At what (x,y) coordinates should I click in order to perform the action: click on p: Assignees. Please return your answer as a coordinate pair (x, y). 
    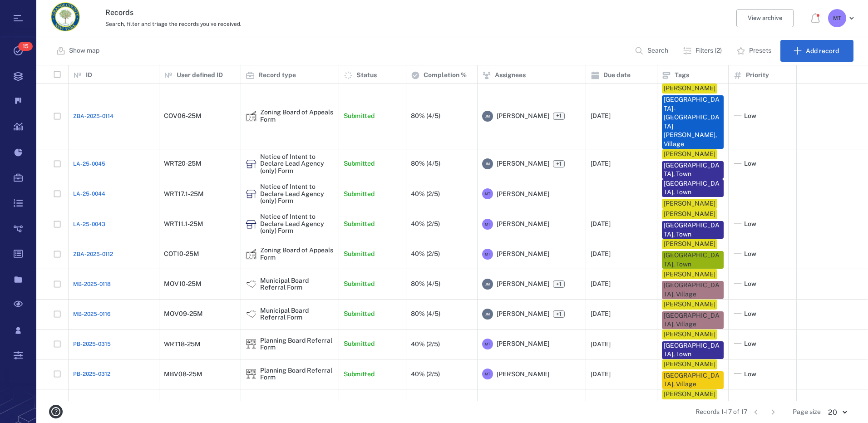
    Looking at the image, I should click on (510, 75).